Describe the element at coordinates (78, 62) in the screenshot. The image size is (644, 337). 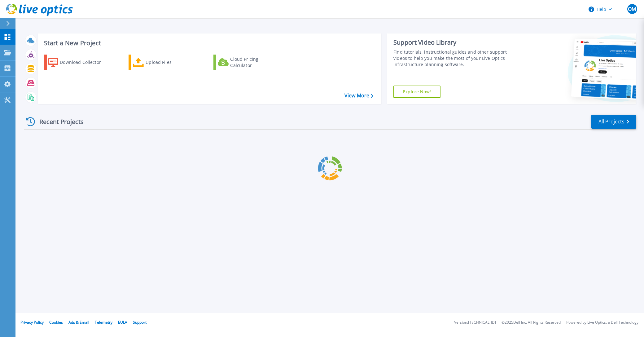
I see `a: Download Collector` at that location.